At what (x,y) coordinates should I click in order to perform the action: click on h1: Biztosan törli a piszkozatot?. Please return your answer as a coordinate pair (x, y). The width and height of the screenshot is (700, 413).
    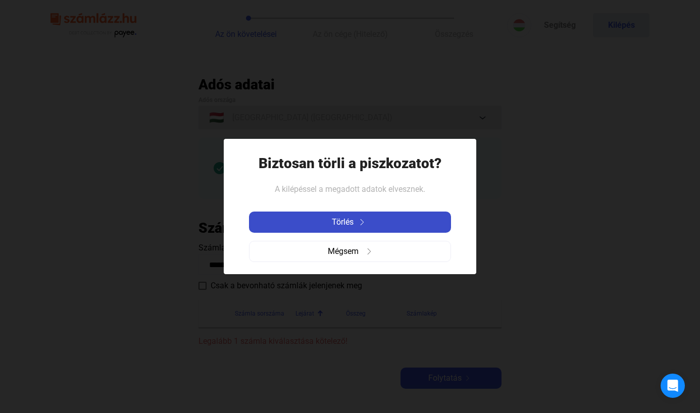
    Looking at the image, I should click on (350, 163).